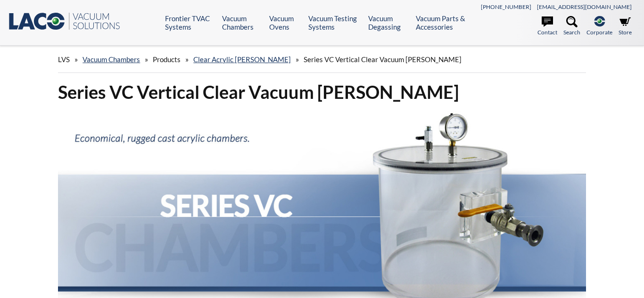 The image size is (644, 298). What do you see at coordinates (64, 59) in the screenshot?
I see `span: LVS` at bounding box center [64, 59].